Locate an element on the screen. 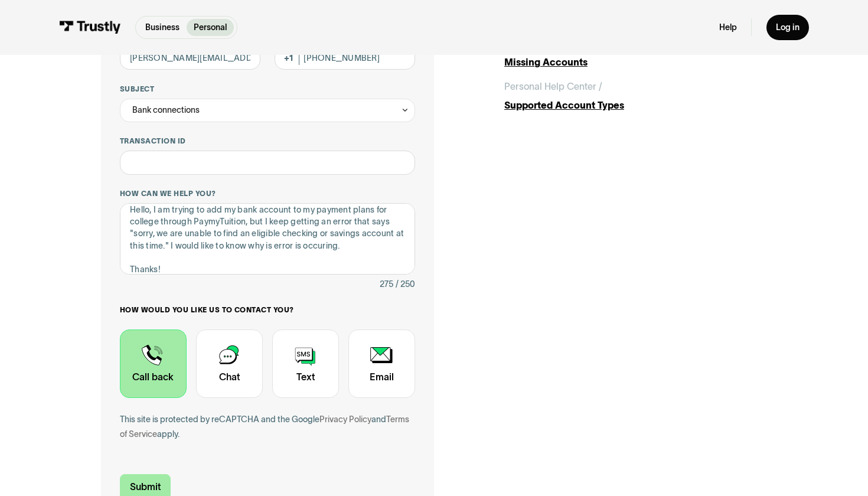 Image resolution: width=868 pixels, height=496 pixels. div: Missing Accounts is located at coordinates (635, 62).